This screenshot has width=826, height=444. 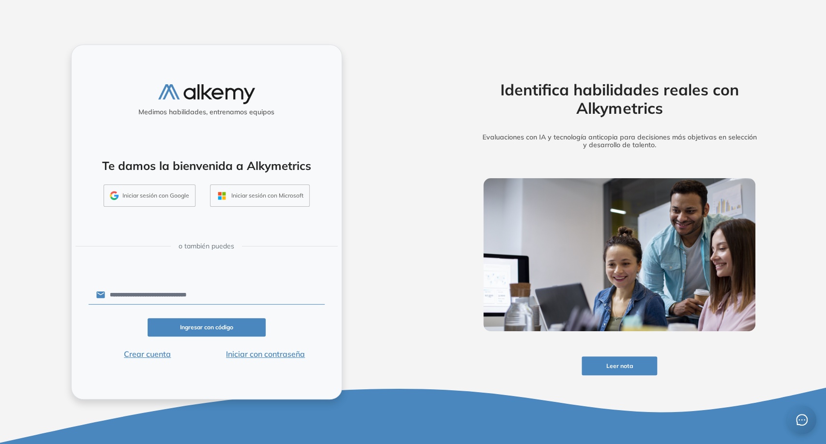 What do you see at coordinates (148, 354) in the screenshot?
I see `button: Crear cuenta` at bounding box center [148, 354].